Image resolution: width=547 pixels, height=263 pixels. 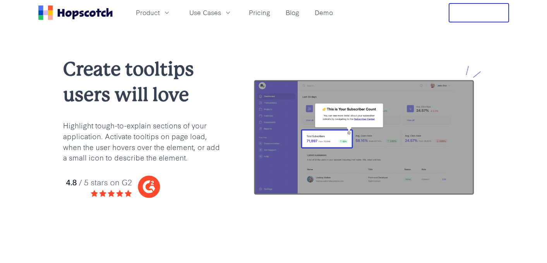 What do you see at coordinates (144, 187) in the screenshot?
I see `img: hopscotch g2` at bounding box center [144, 187].